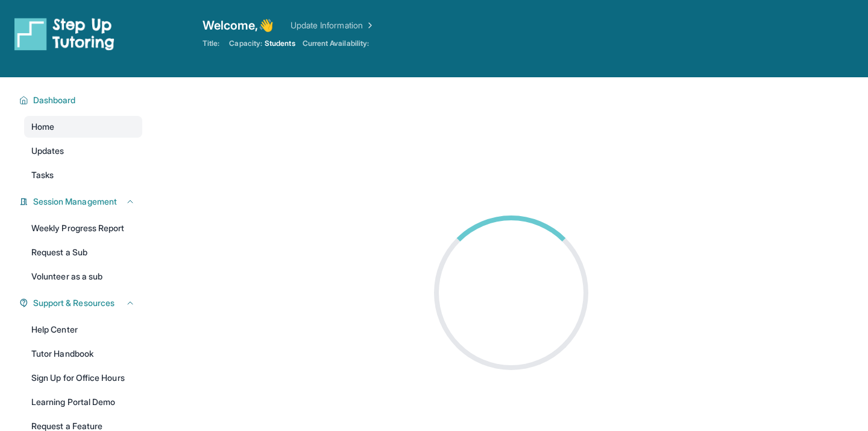  I want to click on a: Help Center, so click(83, 330).